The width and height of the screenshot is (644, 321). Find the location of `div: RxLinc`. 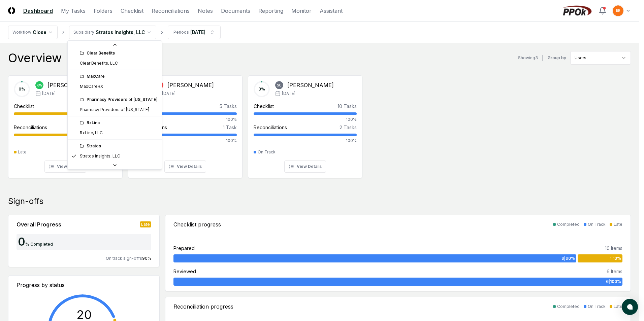

div: RxLinc is located at coordinates (119, 123).